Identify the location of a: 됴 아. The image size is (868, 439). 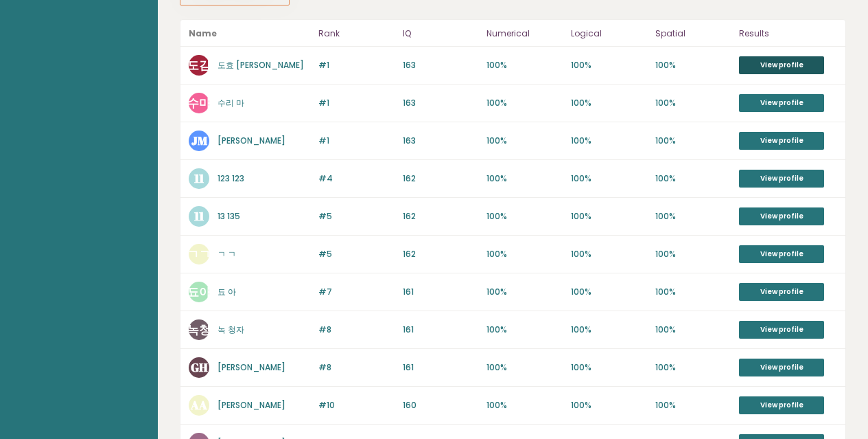
(227, 291).